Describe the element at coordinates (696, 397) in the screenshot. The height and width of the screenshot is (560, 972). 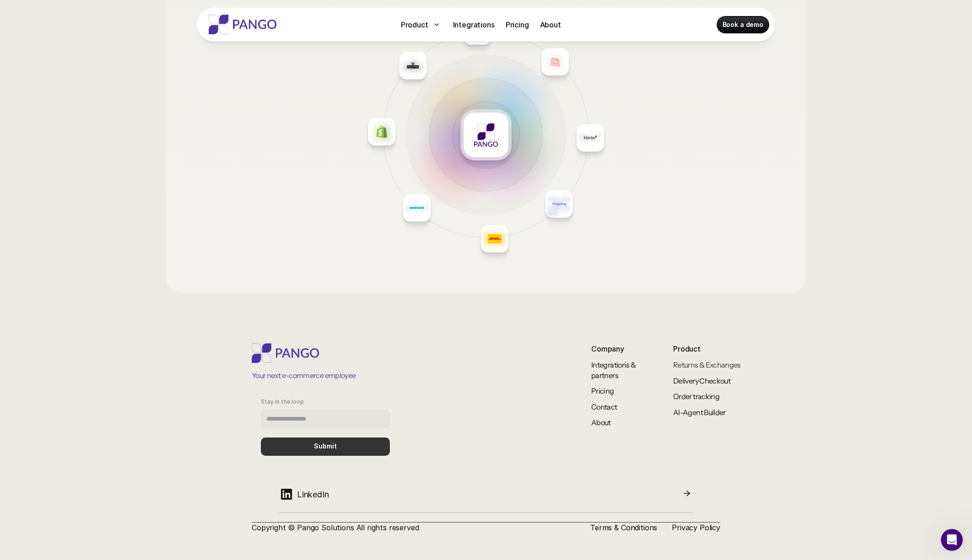
I see `a: Order tracking` at that location.